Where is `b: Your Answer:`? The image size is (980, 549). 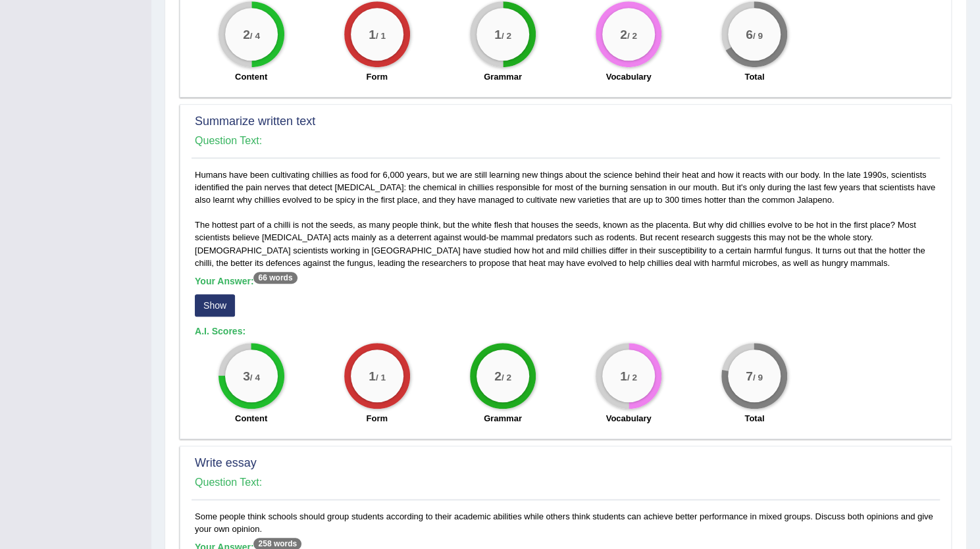 b: Your Answer: is located at coordinates (246, 281).